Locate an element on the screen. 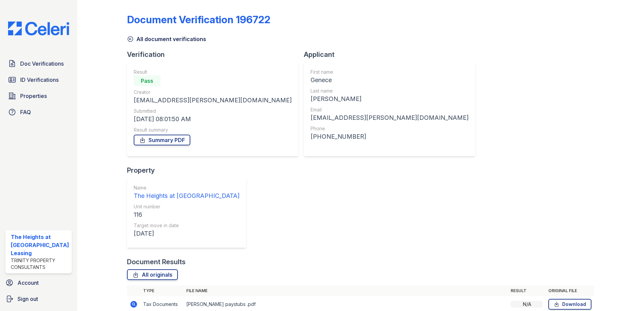  a: Properties is located at coordinates (38, 96).